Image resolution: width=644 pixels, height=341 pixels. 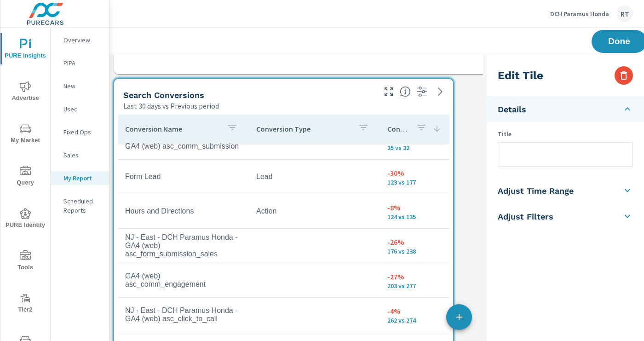 I want to click on td: Form Lead, so click(x=183, y=177).